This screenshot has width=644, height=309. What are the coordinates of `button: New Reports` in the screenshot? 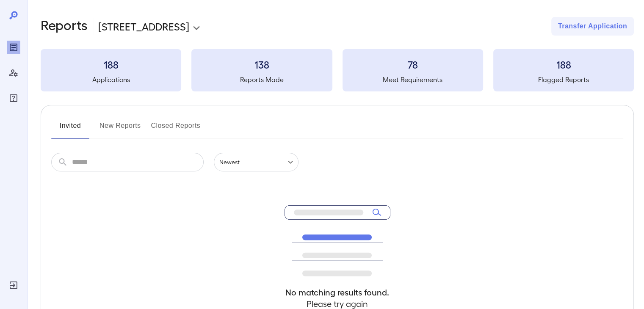 It's located at (120, 129).